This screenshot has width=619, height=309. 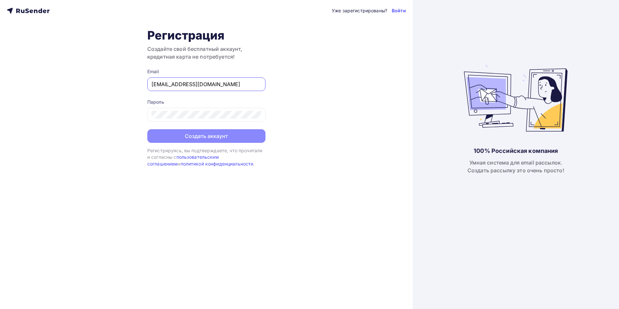 What do you see at coordinates (206, 136) in the screenshot?
I see `button: Создать аккаунт` at bounding box center [206, 136].